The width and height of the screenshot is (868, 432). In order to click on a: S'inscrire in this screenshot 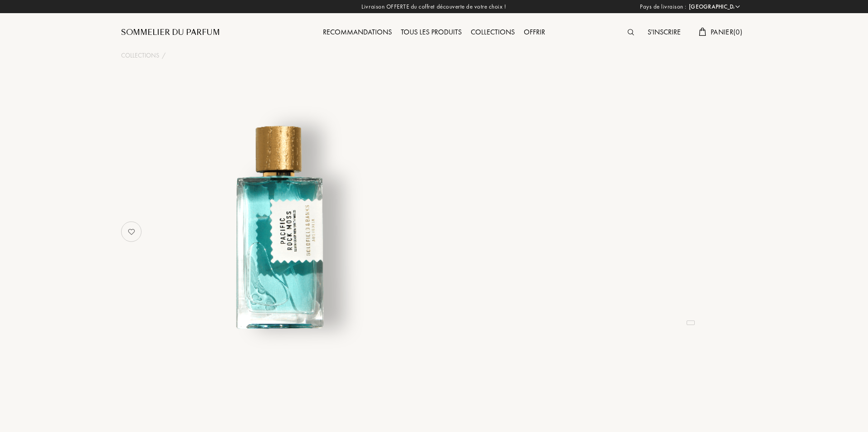, I will do `click(664, 31)`.